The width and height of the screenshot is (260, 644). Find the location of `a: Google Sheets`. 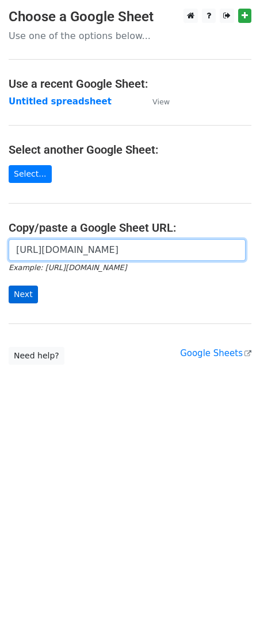

a: Google Sheets is located at coordinates (215, 353).